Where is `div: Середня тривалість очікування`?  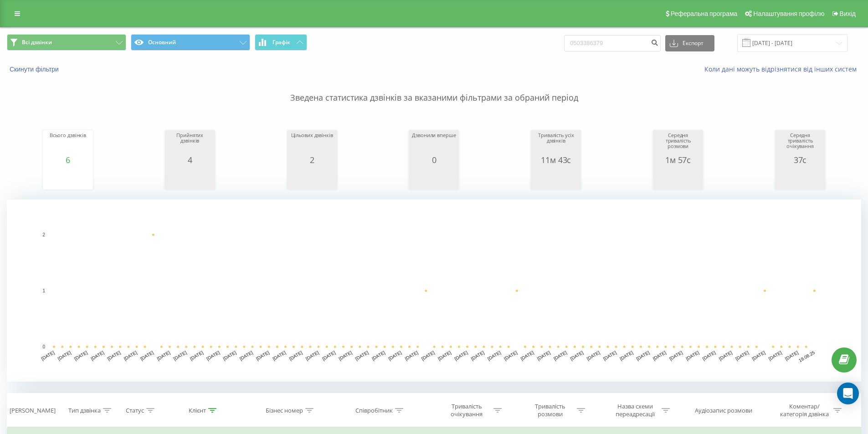
div: Середня тривалість очікування is located at coordinates (800, 144).